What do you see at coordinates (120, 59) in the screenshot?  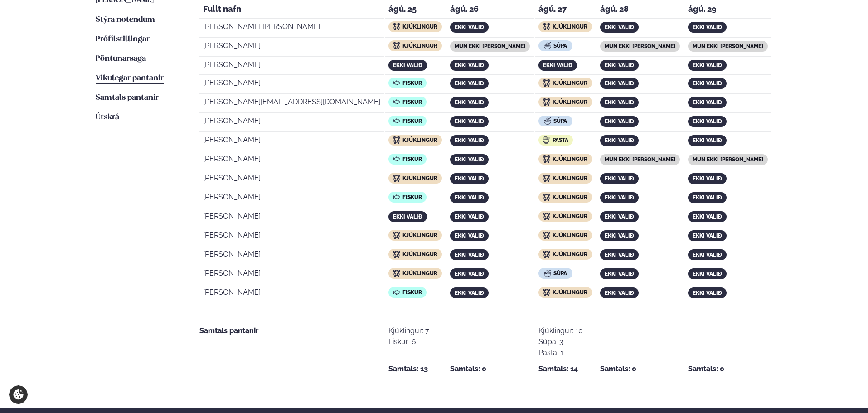 I see `a: Pöntunarsaga` at bounding box center [120, 59].